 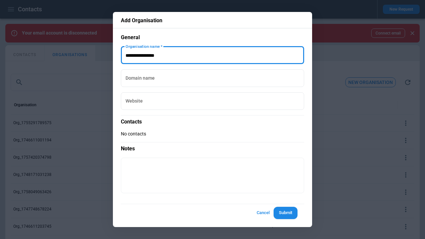 I want to click on button: Submit, so click(x=285, y=213).